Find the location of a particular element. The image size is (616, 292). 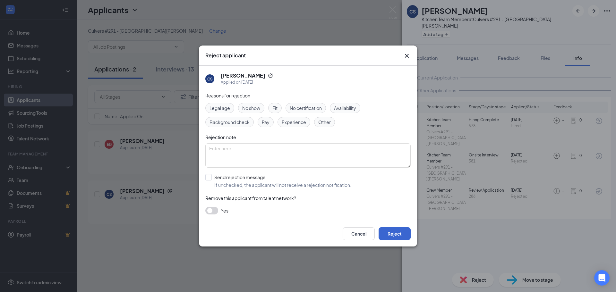

h3: Reject applicant is located at coordinates (225, 55).